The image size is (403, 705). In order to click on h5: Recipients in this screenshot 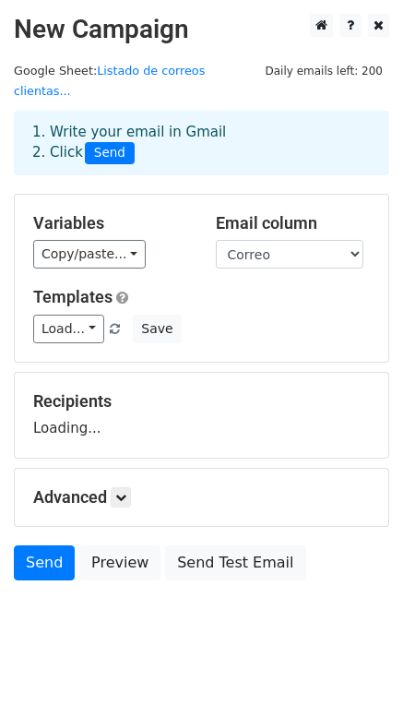, I will do `click(201, 401)`.